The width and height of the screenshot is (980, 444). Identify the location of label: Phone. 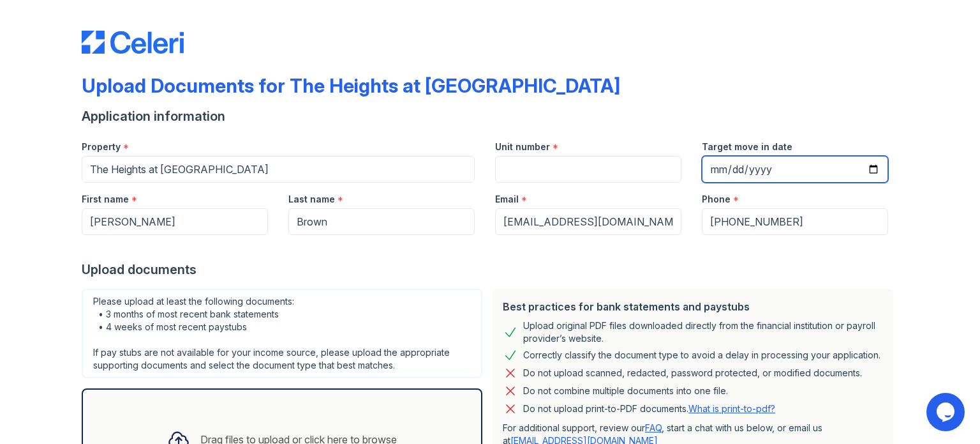
(716, 199).